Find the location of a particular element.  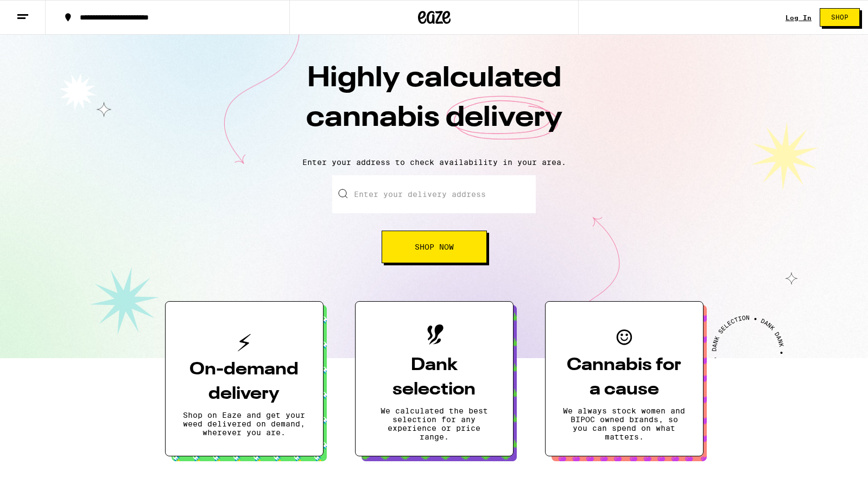

span: Shop Now is located at coordinates (434, 247).